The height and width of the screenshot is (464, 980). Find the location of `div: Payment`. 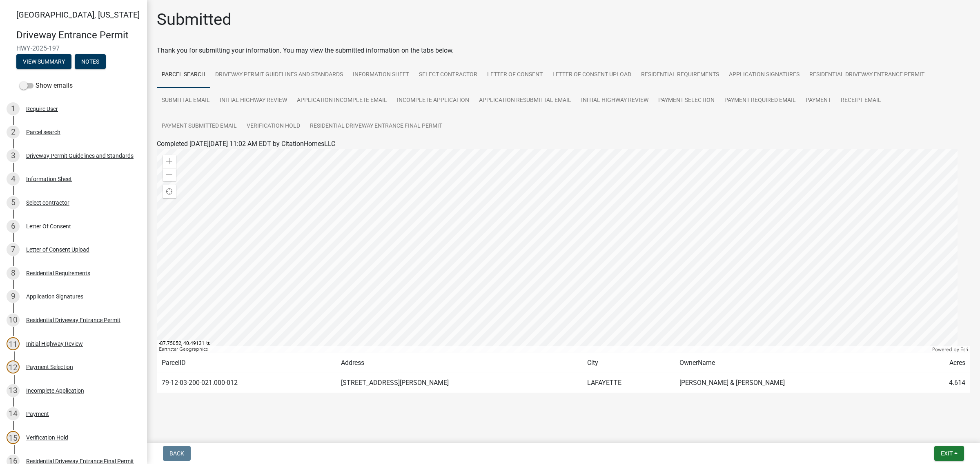

div: Payment is located at coordinates (38, 414).